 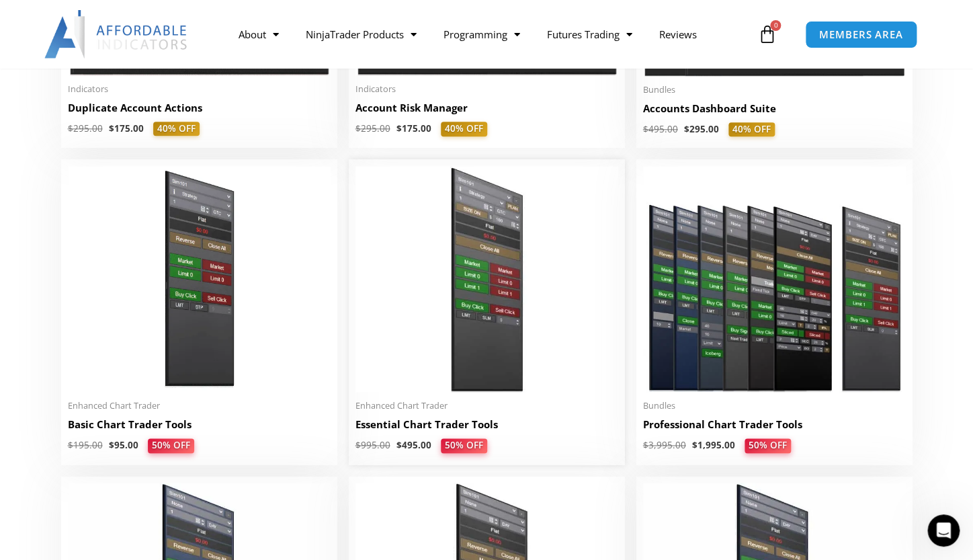 I want to click on img: BasicTools, so click(x=199, y=279).